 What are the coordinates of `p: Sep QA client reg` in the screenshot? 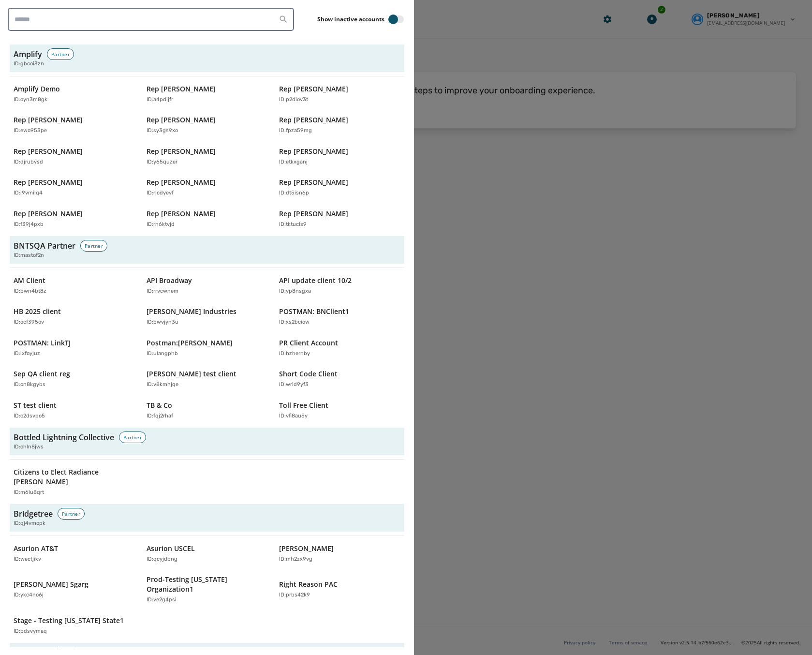 It's located at (42, 374).